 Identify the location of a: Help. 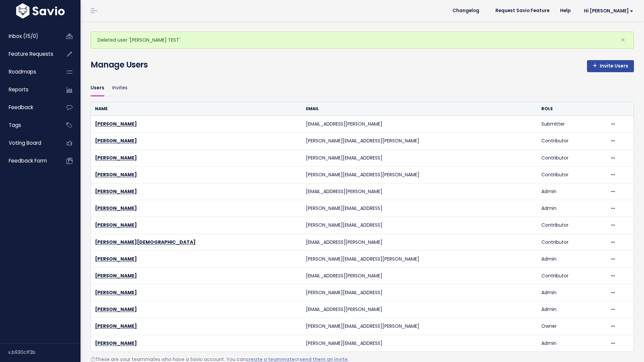
(566, 10).